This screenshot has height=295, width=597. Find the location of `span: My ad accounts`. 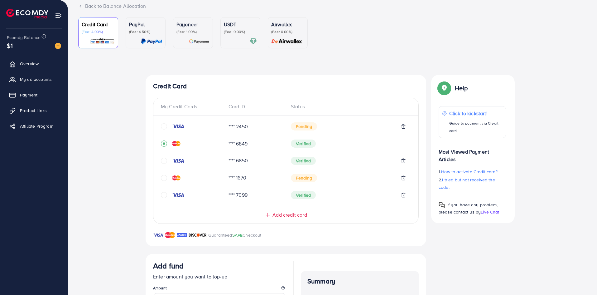

span: My ad accounts is located at coordinates (36, 79).